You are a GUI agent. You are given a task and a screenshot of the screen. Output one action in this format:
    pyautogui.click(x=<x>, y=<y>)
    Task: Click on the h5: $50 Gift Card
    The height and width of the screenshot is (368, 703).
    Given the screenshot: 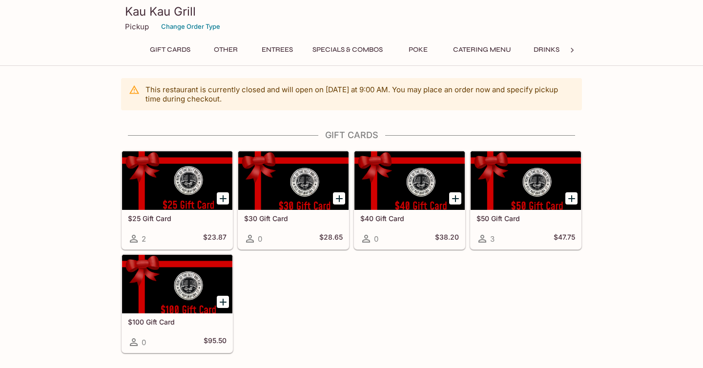 What is the action you would take?
    pyautogui.click(x=526, y=218)
    